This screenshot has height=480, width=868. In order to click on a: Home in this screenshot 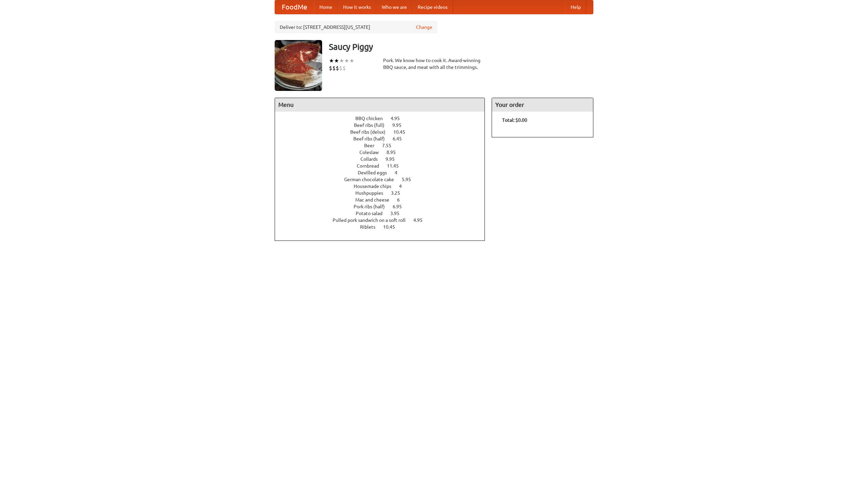, I will do `click(326, 7)`.